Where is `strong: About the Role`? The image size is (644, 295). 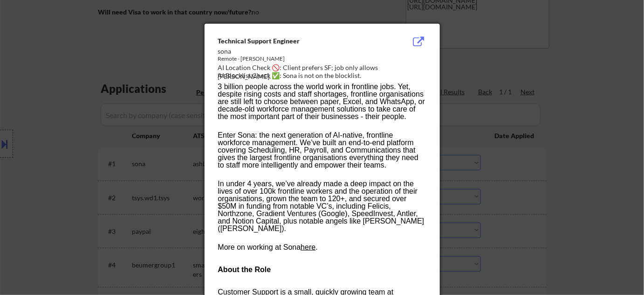
strong: About the Role is located at coordinates (245, 269).